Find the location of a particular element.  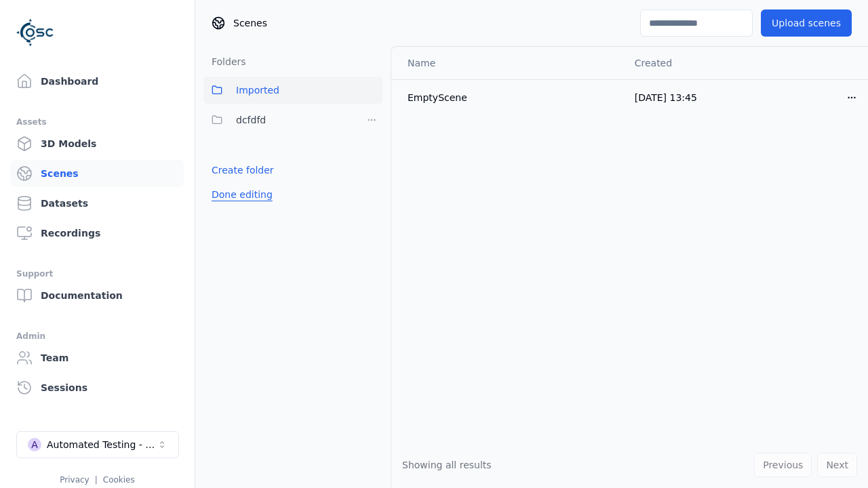

button: Select a workspace is located at coordinates (98, 445).